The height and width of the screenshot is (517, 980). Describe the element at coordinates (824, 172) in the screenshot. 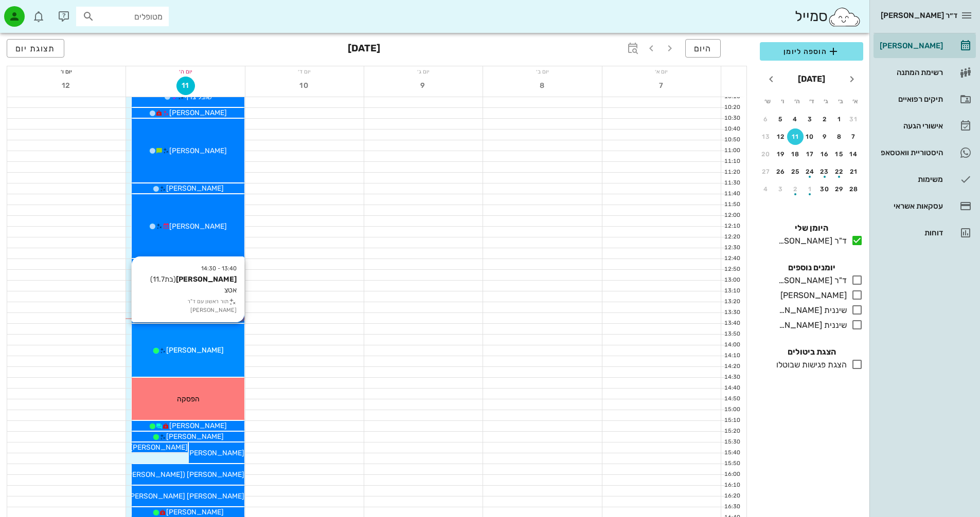

I see `button: 23` at that location.